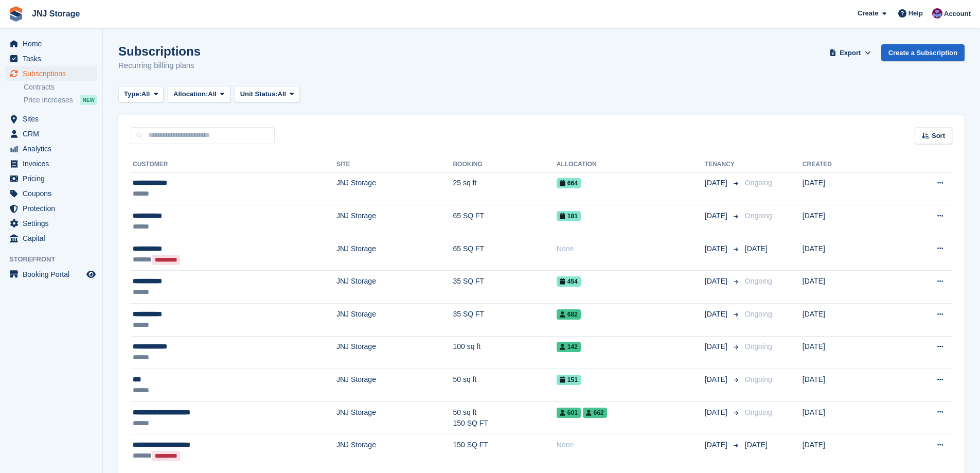 The height and width of the screenshot is (473, 980). What do you see at coordinates (868, 14) in the screenshot?
I see `span: Create` at bounding box center [868, 14].